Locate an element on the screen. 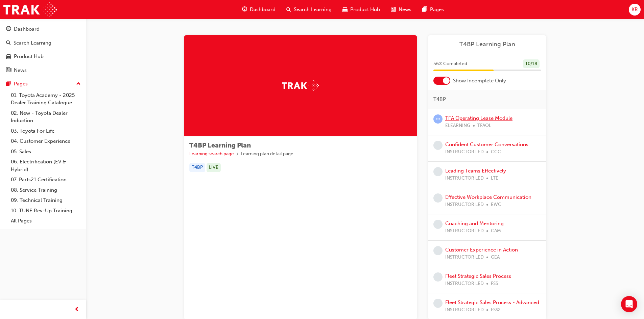  div: Dashboard is located at coordinates (27, 29).